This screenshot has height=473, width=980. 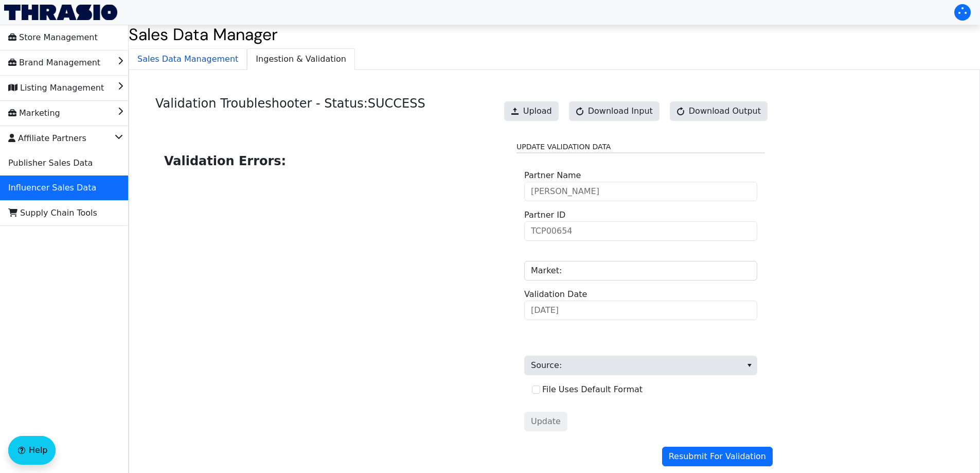 What do you see at coordinates (52, 187) in the screenshot?
I see `span: Influencer Sales Data` at bounding box center [52, 187].